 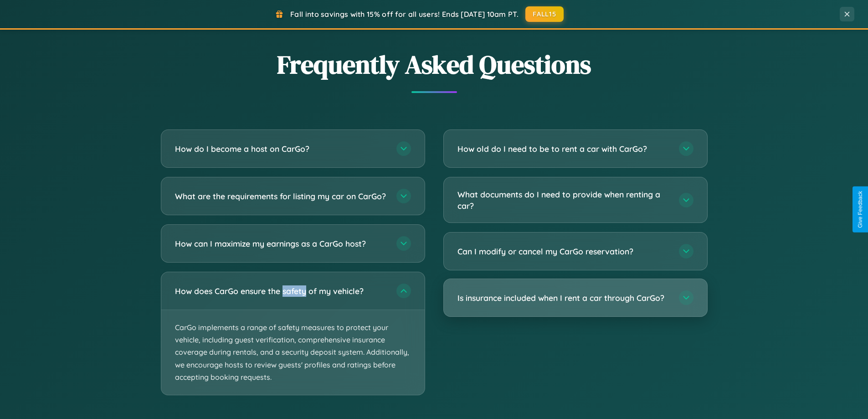 What do you see at coordinates (564, 251) in the screenshot?
I see `h3: Can I modify or cancel my CarGo reservation?` at bounding box center [564, 251].